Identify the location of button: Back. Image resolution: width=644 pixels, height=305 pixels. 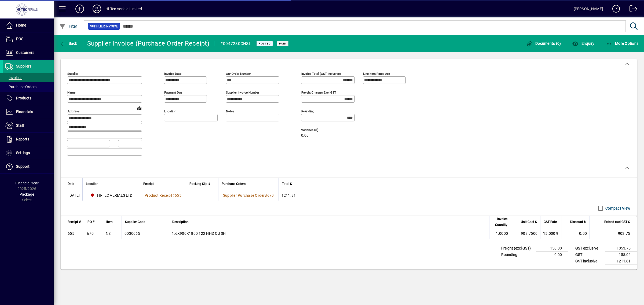
(68, 43).